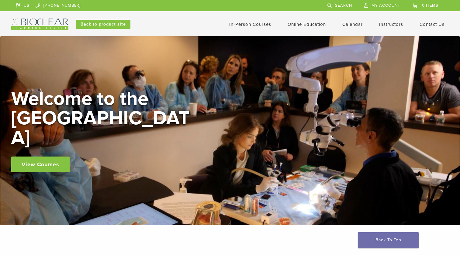 This screenshot has height=255, width=460. I want to click on a: In-Person Courses, so click(250, 24).